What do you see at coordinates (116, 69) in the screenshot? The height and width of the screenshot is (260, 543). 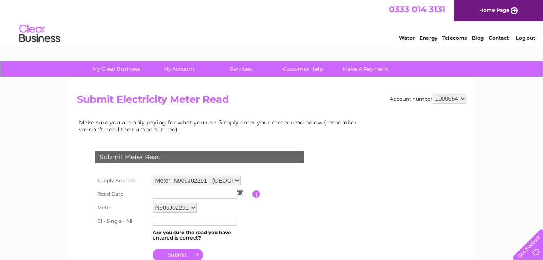 I see `a: My Clear Business` at bounding box center [116, 69].